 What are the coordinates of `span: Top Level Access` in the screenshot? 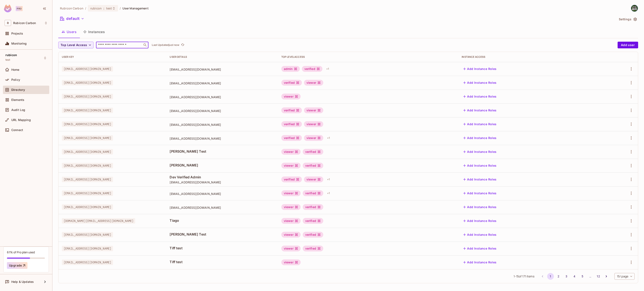 It's located at (74, 45).